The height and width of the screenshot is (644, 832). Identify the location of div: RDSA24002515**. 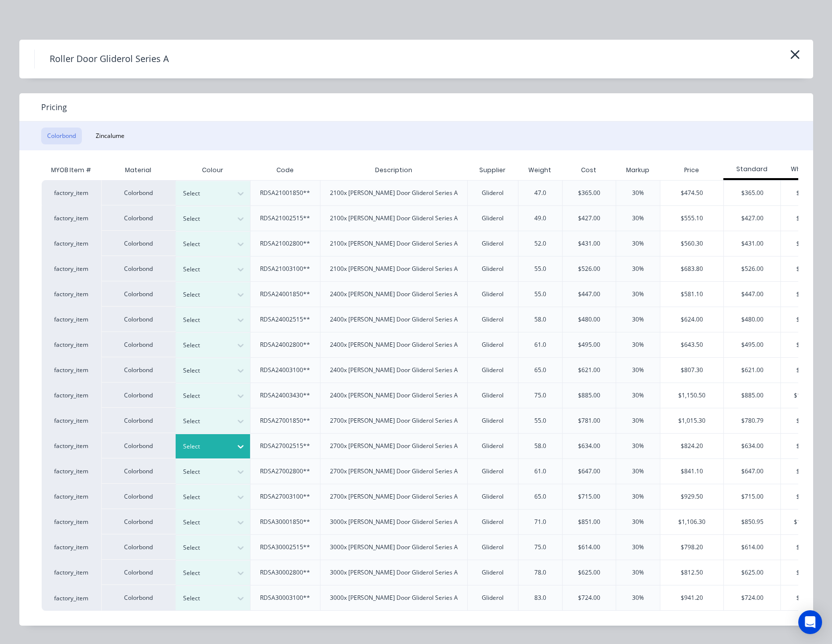
(285, 320).